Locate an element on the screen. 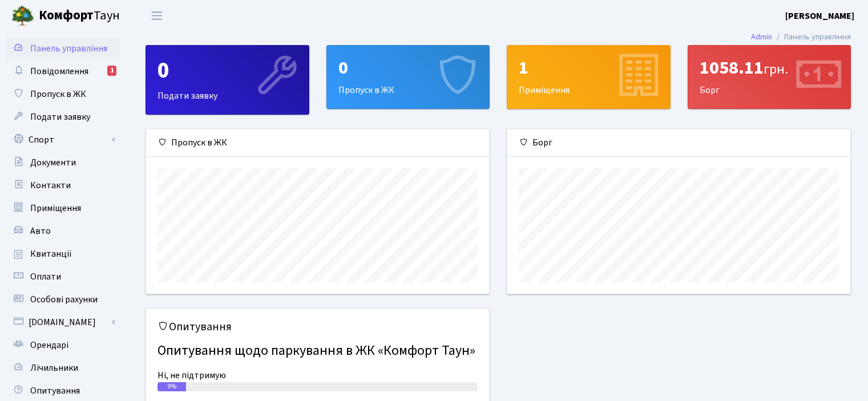 The height and width of the screenshot is (401, 868). span: Подати заявку is located at coordinates (60, 117).